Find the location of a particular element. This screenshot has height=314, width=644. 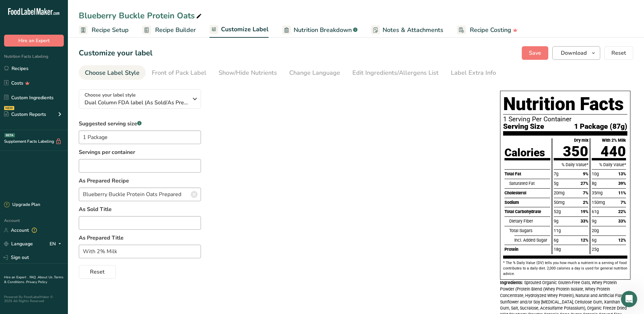

span: Recipe Setup is located at coordinates (110, 30).